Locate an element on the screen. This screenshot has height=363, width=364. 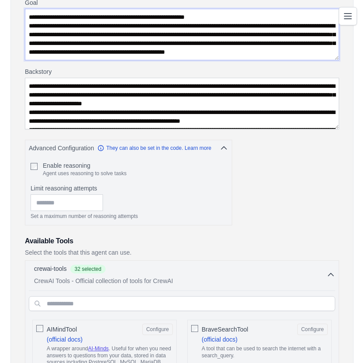
p: Agent uses reasoning to solve tasks is located at coordinates (85, 173).